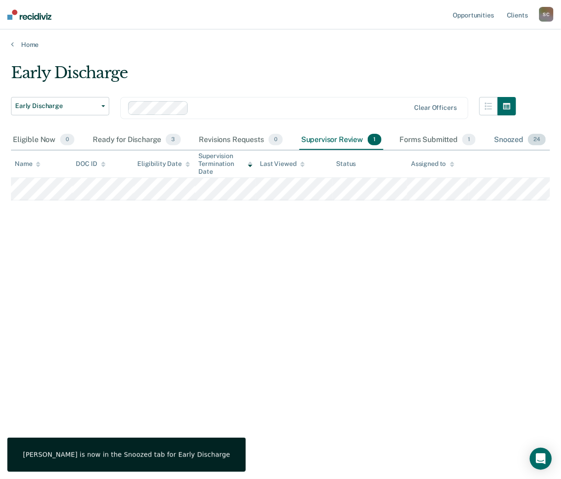 The height and width of the screenshot is (479, 561). Describe the element at coordinates (60, 106) in the screenshot. I see `button: Early Discharge` at that location.